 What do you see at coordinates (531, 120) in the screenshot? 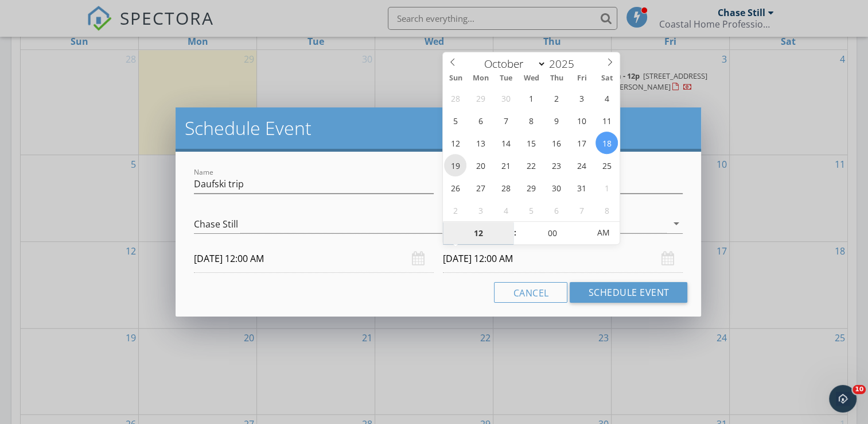
I see `span: October 8, 2025` at bounding box center [531, 120].